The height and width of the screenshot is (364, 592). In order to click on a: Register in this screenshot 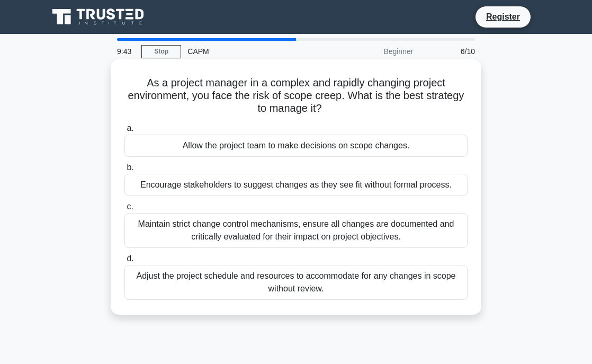, I will do `click(503, 16)`.